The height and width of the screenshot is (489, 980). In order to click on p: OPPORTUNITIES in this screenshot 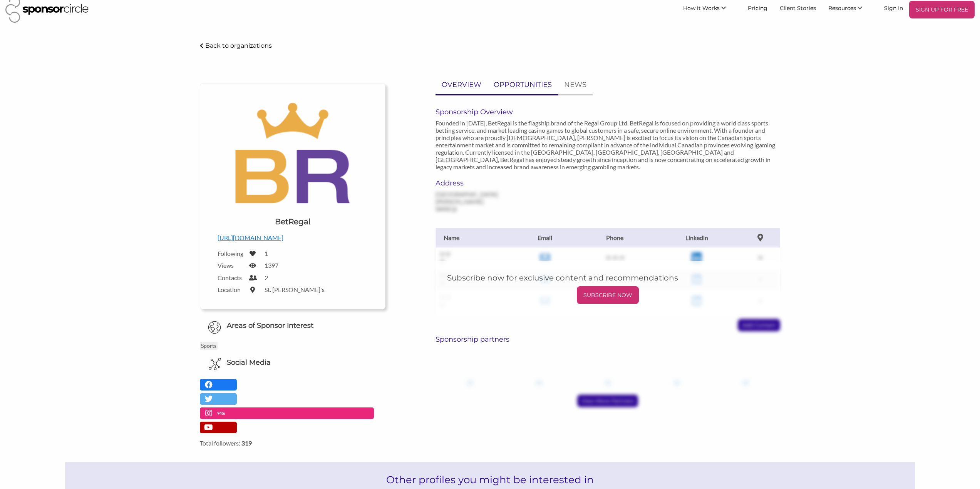, I will do `click(523, 85)`.